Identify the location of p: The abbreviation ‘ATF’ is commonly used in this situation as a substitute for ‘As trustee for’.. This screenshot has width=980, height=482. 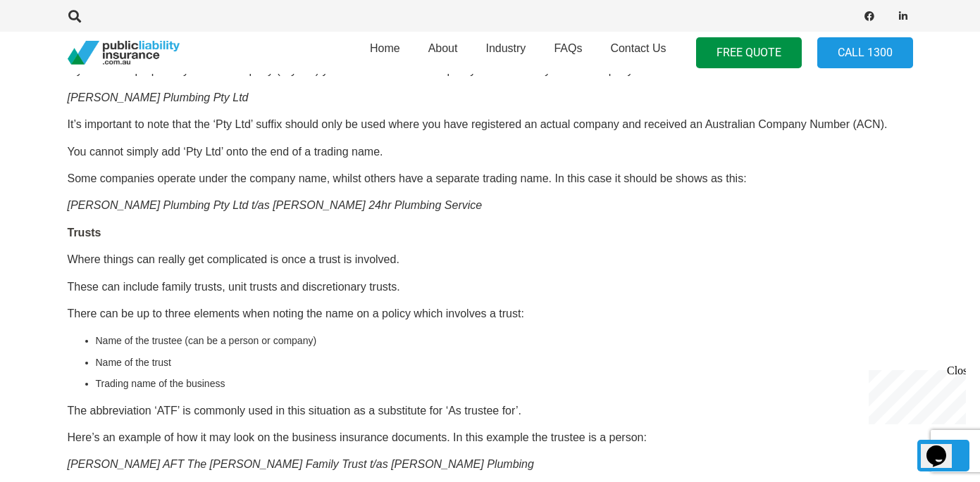
(490, 411).